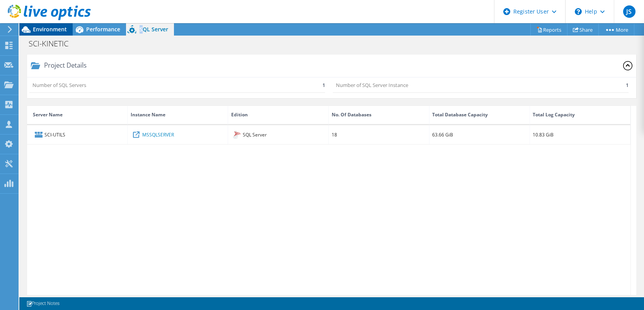  What do you see at coordinates (351, 115) in the screenshot?
I see `div: No. Of Databases` at bounding box center [351, 115].